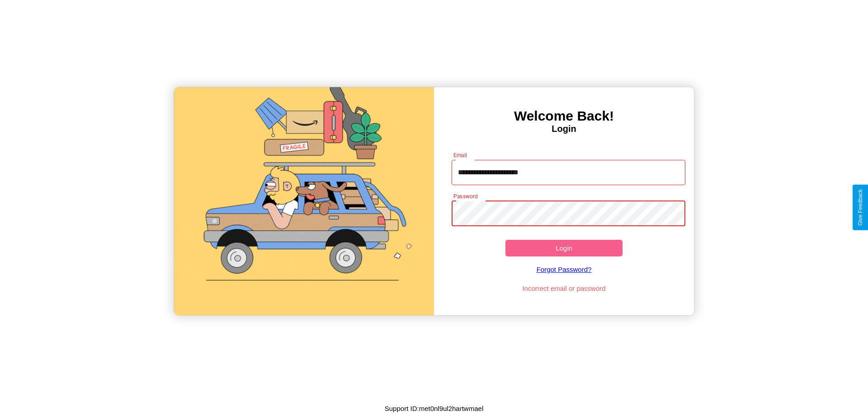  I want to click on label: Password, so click(465, 196).